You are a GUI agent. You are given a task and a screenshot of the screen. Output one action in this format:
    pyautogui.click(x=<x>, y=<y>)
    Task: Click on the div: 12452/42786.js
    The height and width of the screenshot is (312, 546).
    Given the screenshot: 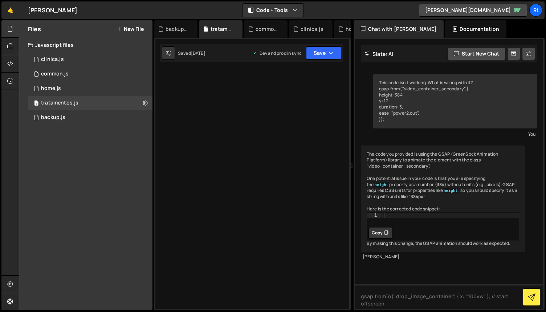 What is the action you would take?
    pyautogui.click(x=90, y=103)
    